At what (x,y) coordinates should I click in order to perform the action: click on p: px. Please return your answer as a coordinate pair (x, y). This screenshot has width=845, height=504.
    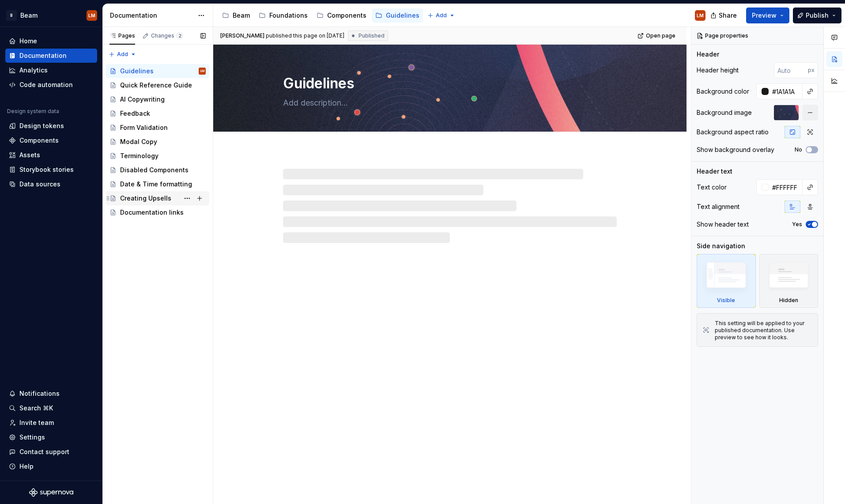
    Looking at the image, I should click on (811, 70).